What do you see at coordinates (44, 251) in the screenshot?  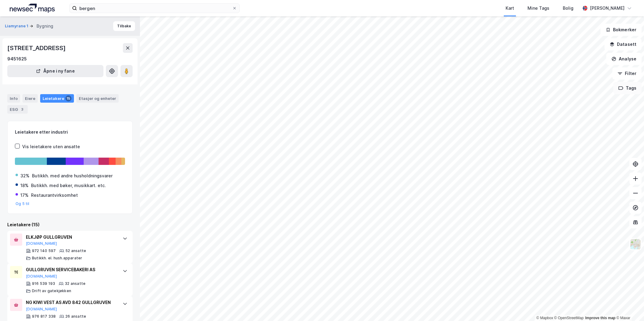 I see `div: 972 140 597` at bounding box center [44, 251].